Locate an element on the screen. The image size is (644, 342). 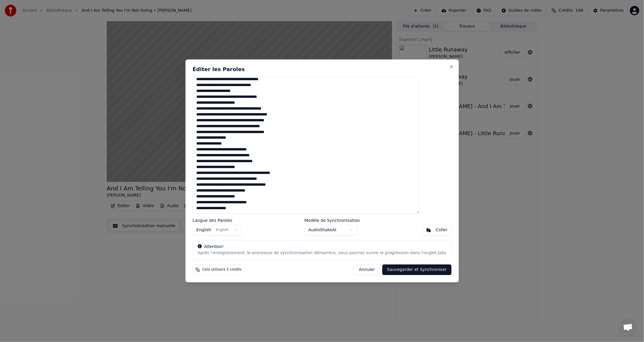
div: Coller is located at coordinates (441, 230).